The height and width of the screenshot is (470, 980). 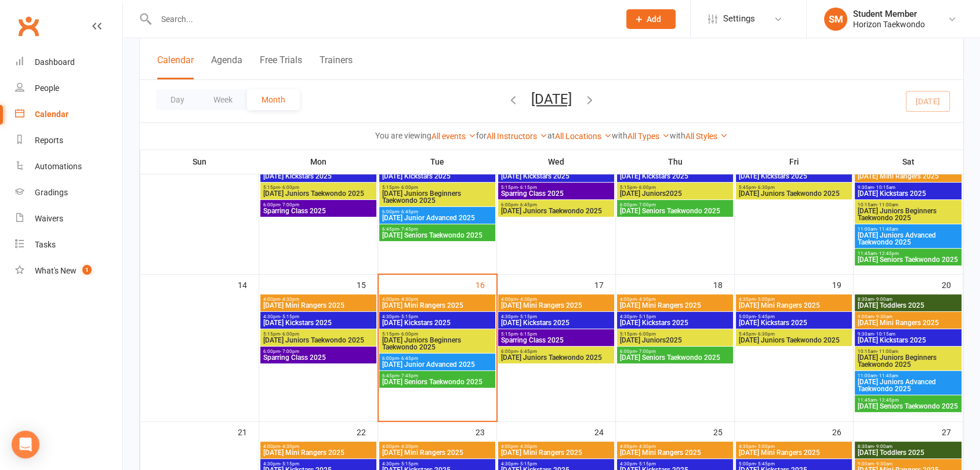 What do you see at coordinates (764, 317) in the screenshot?
I see `span: - 5:45pm` at bounding box center [764, 317].